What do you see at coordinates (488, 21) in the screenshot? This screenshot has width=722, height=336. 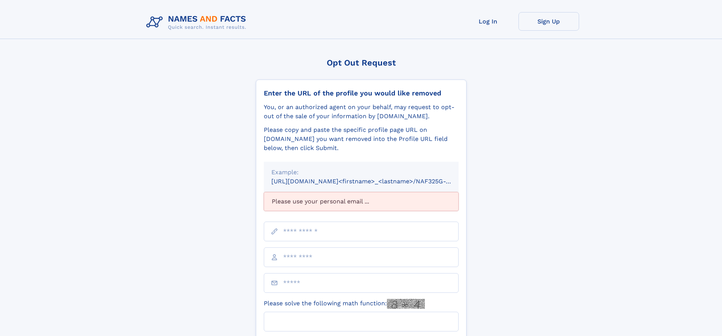 I see `a: Log In` at bounding box center [488, 21].